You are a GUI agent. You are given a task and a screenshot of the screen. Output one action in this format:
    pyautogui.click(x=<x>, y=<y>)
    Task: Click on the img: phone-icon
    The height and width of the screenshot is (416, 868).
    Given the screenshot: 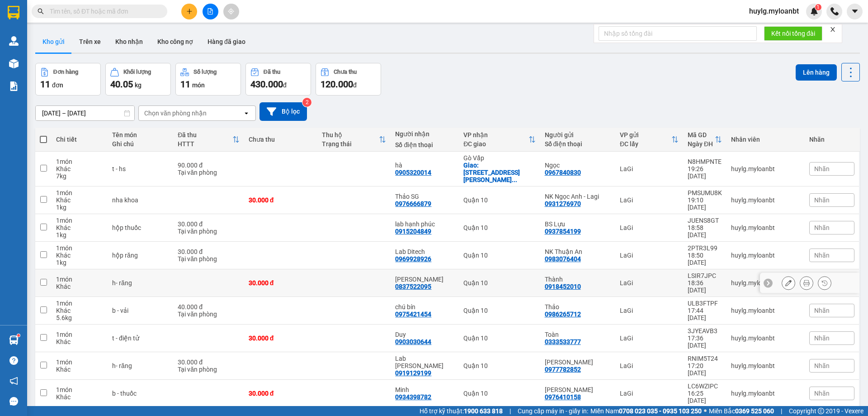 What is the action you would take?
    pyautogui.click(x=834, y=11)
    